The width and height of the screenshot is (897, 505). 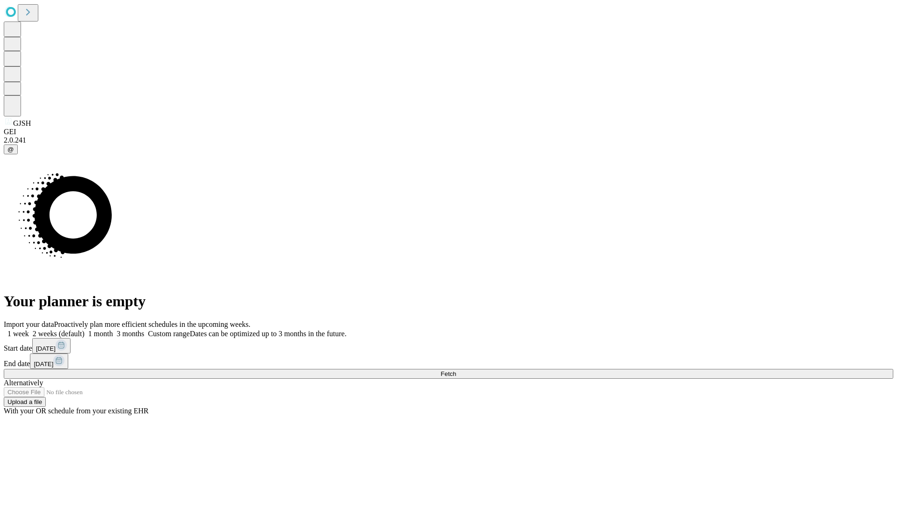 What do you see at coordinates (25, 401) in the screenshot?
I see `button: Upload a file` at bounding box center [25, 401].